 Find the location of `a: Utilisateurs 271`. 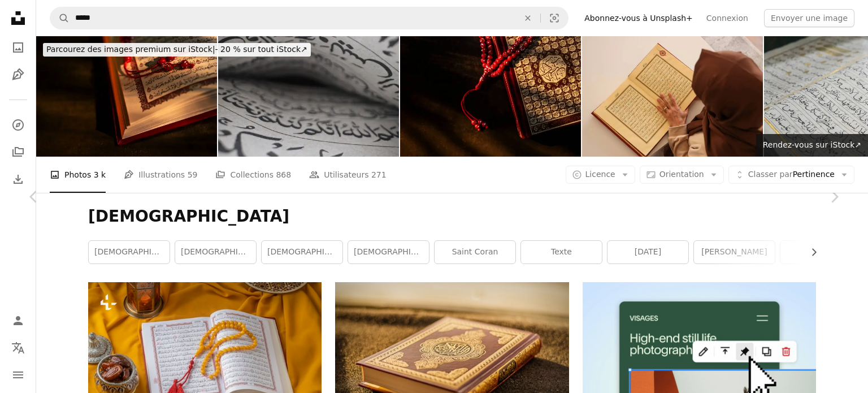

a: Utilisateurs 271 is located at coordinates (348, 174).